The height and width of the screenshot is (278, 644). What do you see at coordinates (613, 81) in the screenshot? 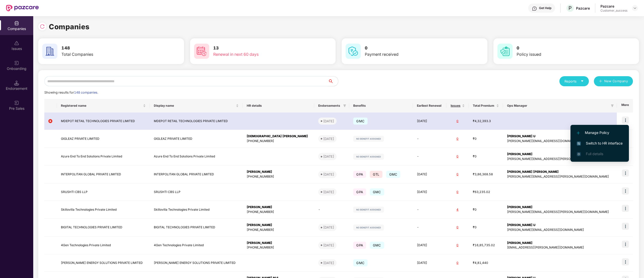
I see `button: plusNew Company` at bounding box center [613, 81].